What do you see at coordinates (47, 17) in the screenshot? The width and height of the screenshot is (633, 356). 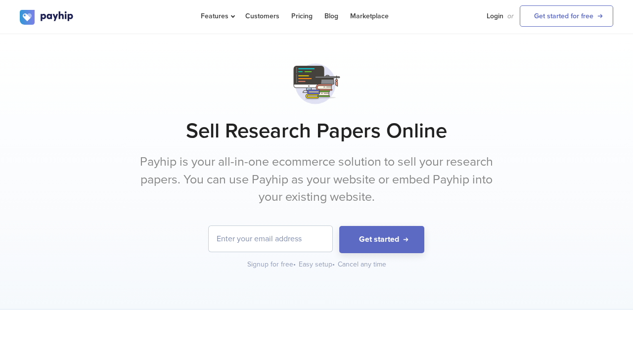 I see `img: logo.svg` at bounding box center [47, 17].